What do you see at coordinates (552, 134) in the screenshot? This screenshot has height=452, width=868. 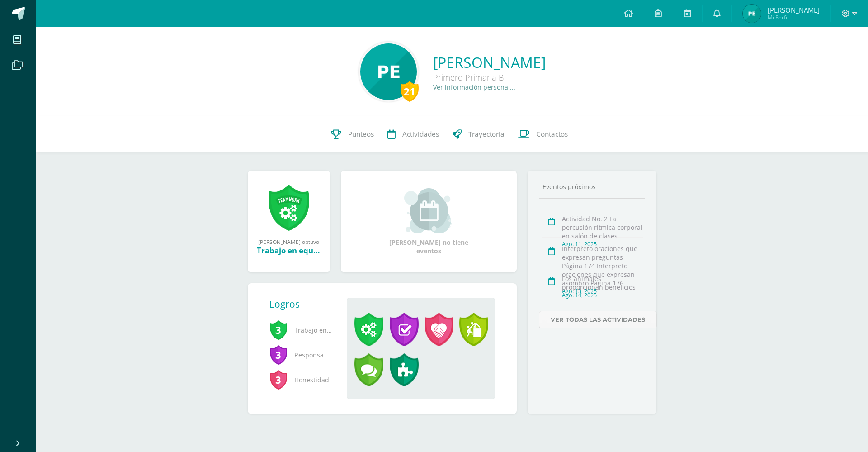 I see `span: Contactos` at bounding box center [552, 134].